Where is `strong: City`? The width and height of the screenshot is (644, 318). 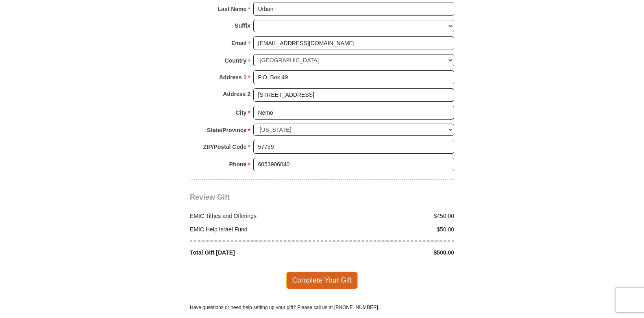
strong: City is located at coordinates (241, 112).